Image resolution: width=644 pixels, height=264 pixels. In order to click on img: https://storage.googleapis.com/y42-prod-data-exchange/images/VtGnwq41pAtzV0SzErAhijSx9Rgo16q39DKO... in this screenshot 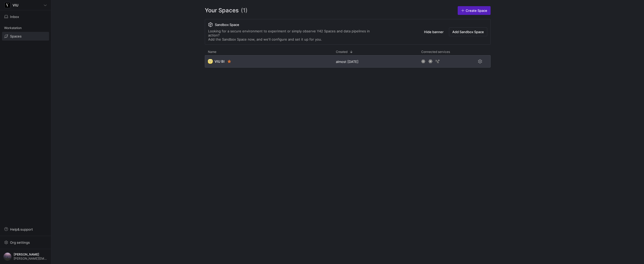, I will do `click(8, 256)`.